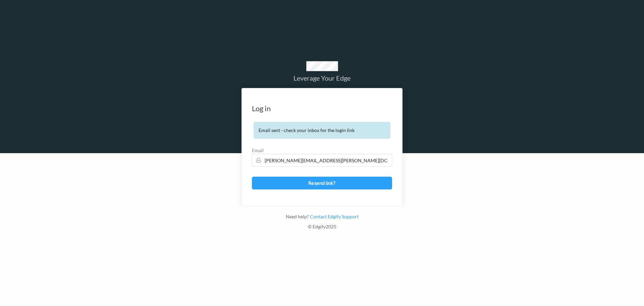  I want to click on div: Log in, so click(261, 108).